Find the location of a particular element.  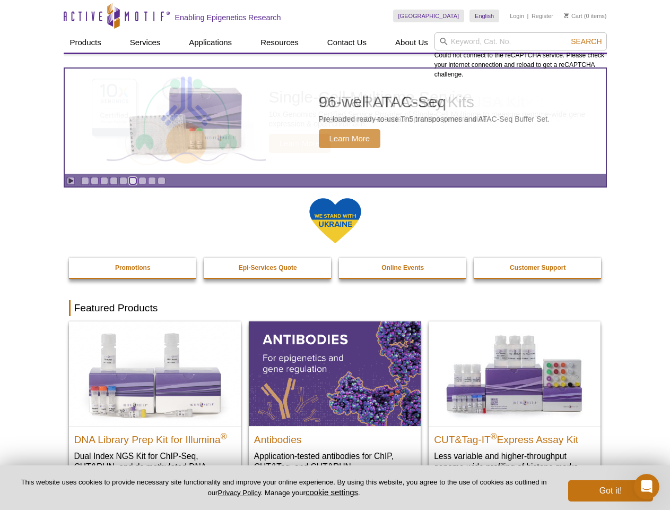

a: Cart is located at coordinates (573, 16).